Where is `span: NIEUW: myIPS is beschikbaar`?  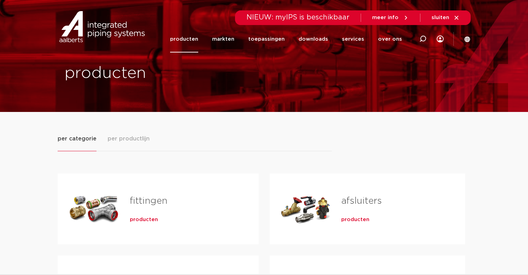 span: NIEUW: myIPS is beschikbaar is located at coordinates (298, 17).